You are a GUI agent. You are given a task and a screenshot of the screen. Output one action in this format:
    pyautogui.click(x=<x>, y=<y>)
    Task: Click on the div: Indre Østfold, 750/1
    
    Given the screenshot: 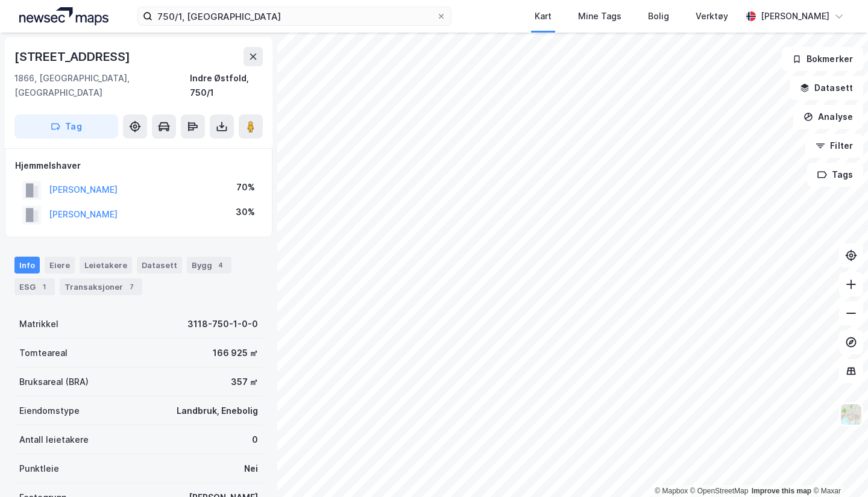 What is the action you would take?
    pyautogui.click(x=226, y=85)
    